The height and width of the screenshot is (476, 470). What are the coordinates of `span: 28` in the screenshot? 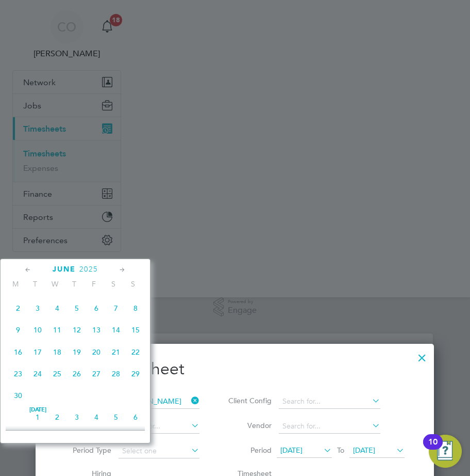 It's located at (116, 374).